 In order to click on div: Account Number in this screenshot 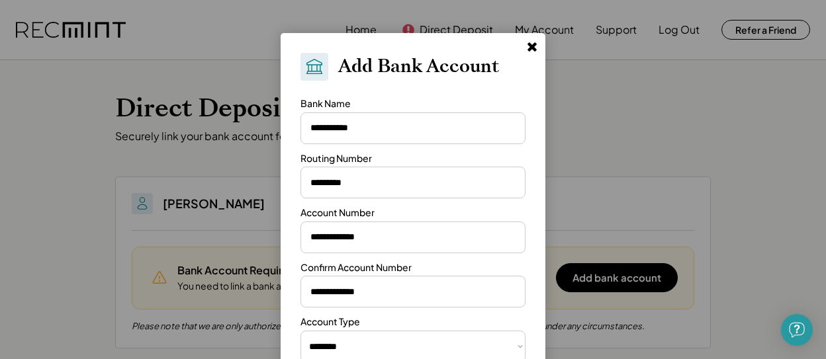, I will do `click(338, 213)`.